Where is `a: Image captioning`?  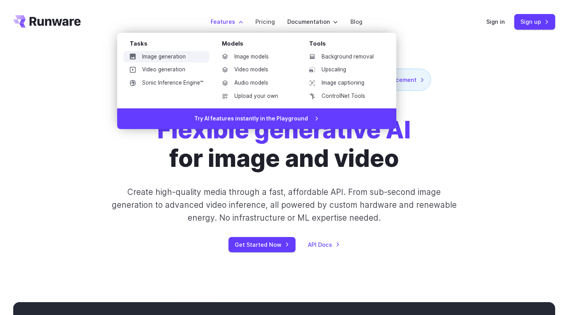 a: Image captioning is located at coordinates (344, 83).